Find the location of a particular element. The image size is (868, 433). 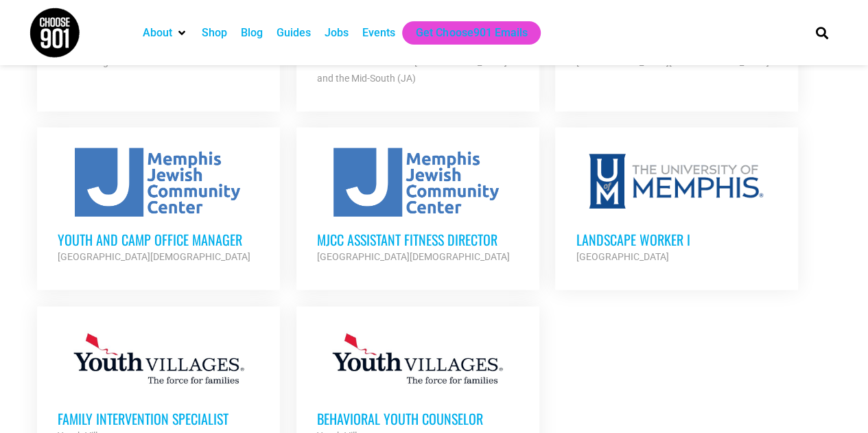

div: Search is located at coordinates (821, 32).